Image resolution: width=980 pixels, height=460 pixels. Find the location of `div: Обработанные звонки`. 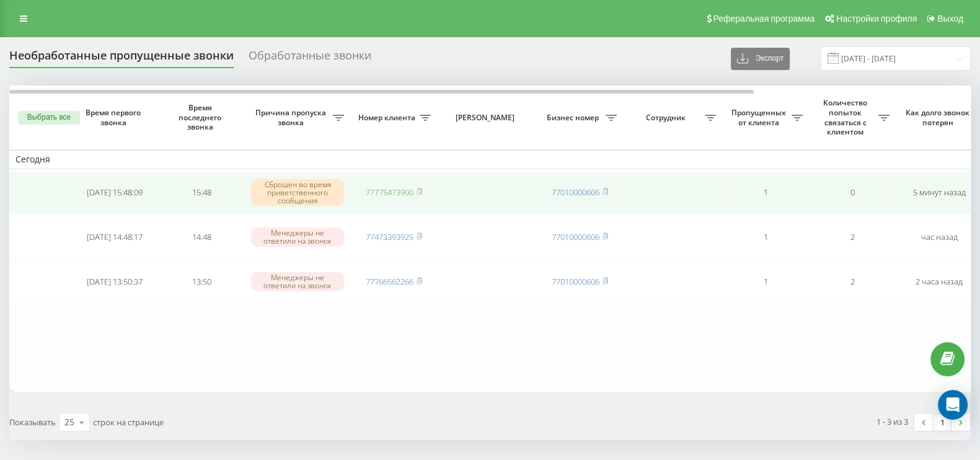

div: Обработанные звонки is located at coordinates (310, 58).